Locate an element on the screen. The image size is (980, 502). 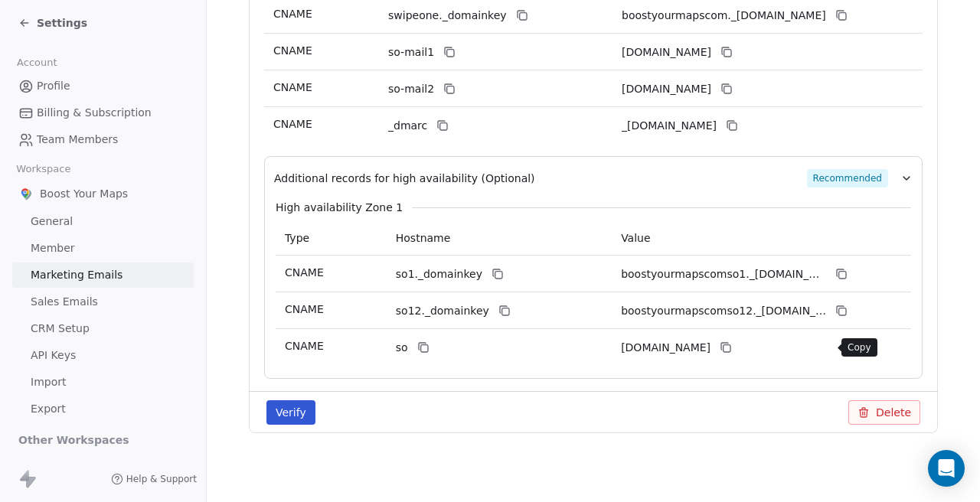
span: Workspace is located at coordinates (44, 169).